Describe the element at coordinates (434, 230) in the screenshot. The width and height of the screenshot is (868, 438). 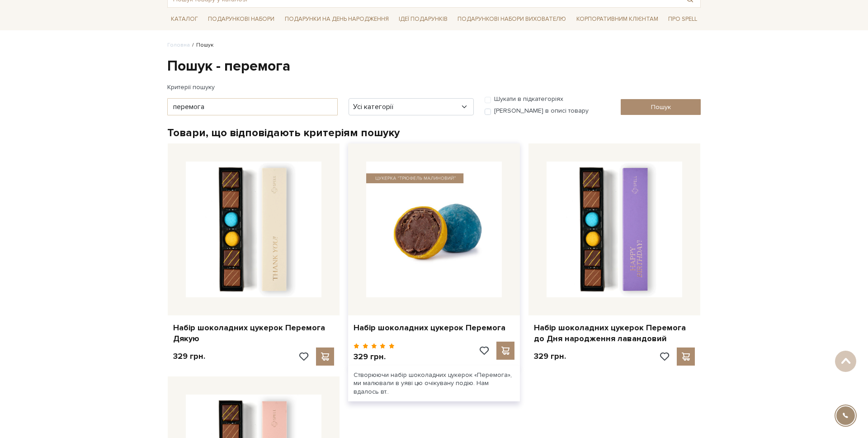
I see `img: Набір шоколадних цукерок Перемога` at that location.